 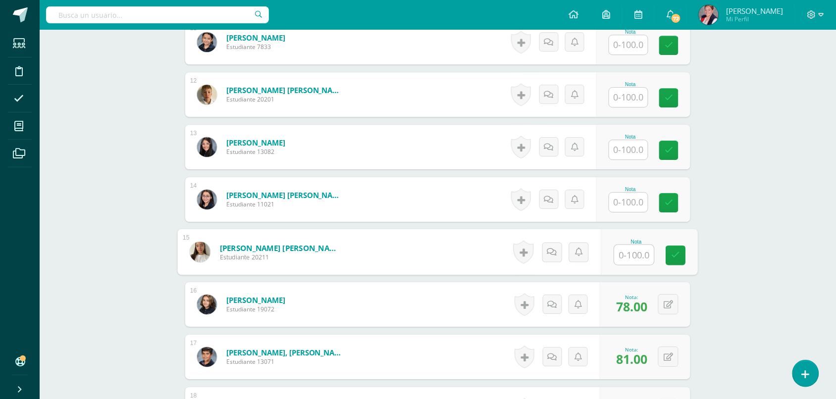 I want to click on span: 78.00, so click(x=632, y=307).